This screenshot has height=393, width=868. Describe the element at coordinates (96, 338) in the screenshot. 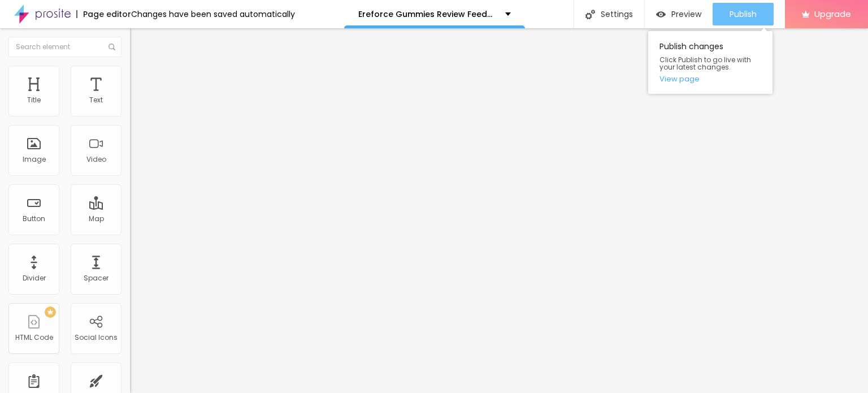

I see `div: Social Icons` at that location.